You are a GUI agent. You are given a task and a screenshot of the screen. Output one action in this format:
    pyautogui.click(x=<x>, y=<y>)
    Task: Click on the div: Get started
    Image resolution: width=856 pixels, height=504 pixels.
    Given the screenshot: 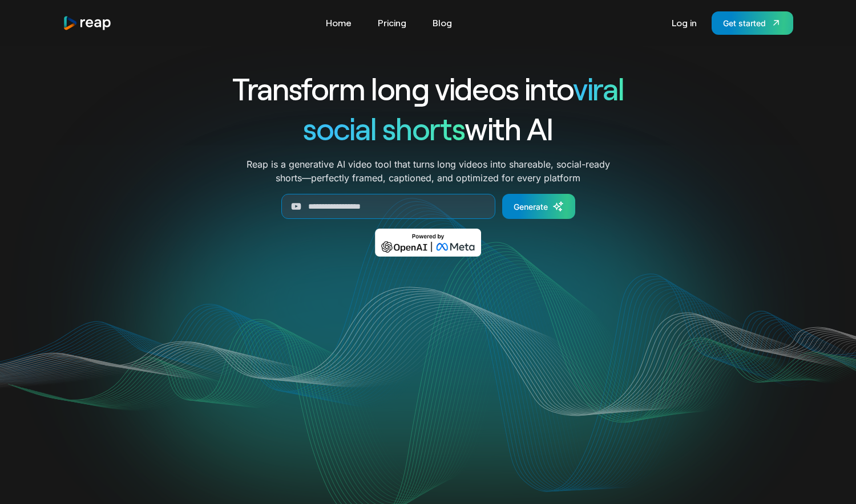 What is the action you would take?
    pyautogui.click(x=744, y=23)
    